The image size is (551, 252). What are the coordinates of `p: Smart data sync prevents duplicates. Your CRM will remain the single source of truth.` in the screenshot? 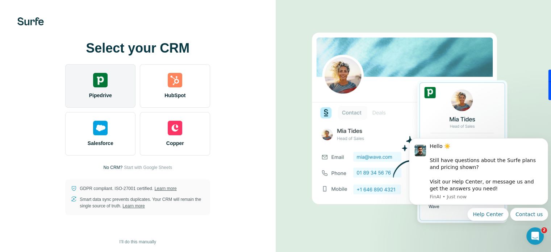 It's located at (142, 202).